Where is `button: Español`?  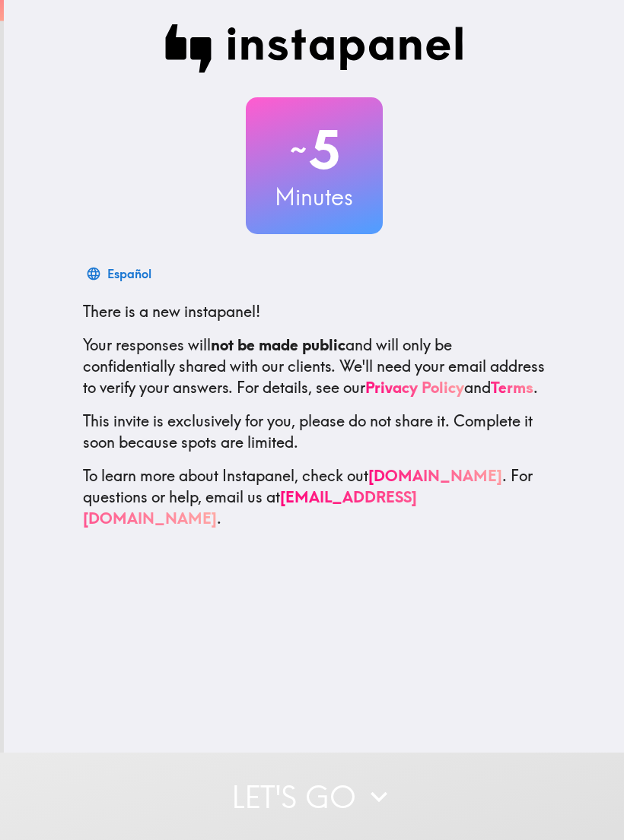 button: Español is located at coordinates (121, 274).